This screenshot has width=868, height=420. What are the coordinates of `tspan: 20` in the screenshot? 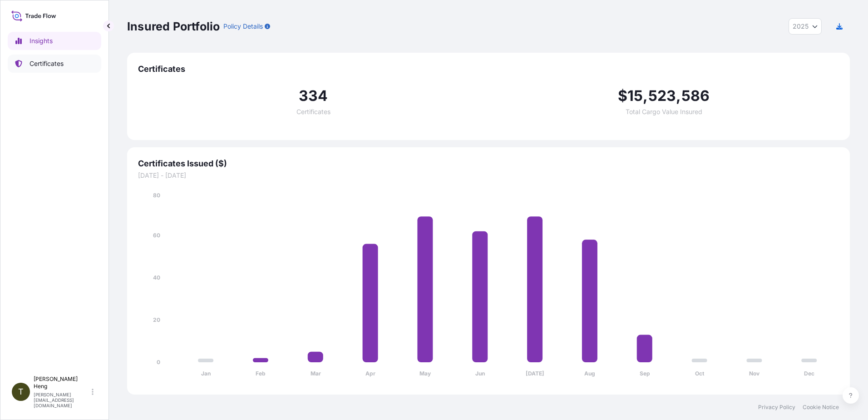 It's located at (157, 320).